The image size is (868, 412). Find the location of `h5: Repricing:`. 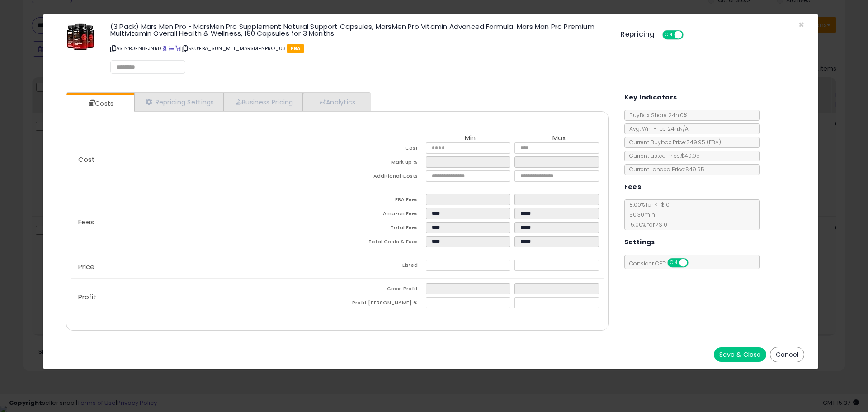

h5: Repricing: is located at coordinates (639, 34).